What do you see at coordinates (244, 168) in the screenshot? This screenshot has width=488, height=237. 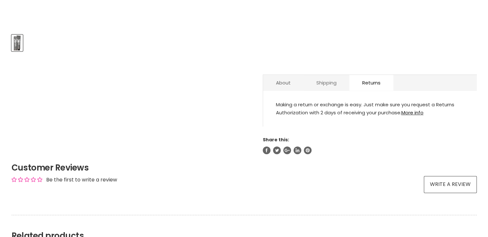 I see `h2: Customer Reviews` at bounding box center [244, 168].